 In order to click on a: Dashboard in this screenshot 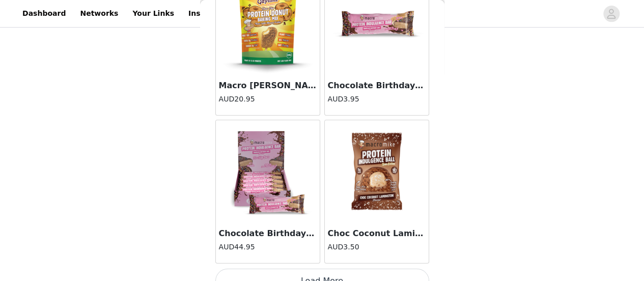, I will do `click(44, 13)`.